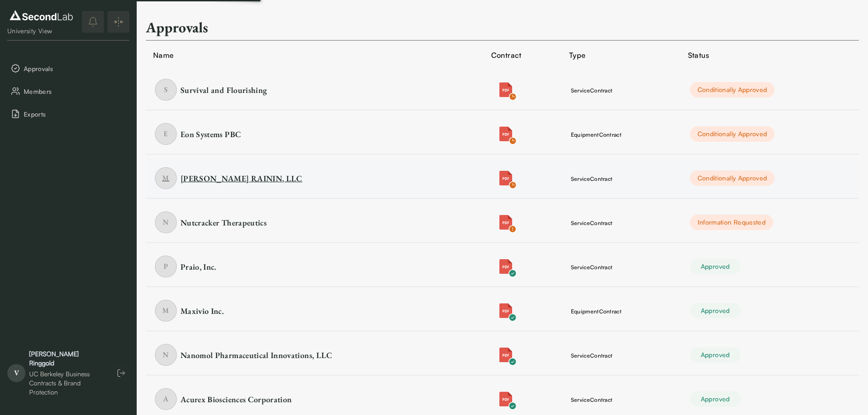  I want to click on div: item Maxivio Inc., so click(269, 311).